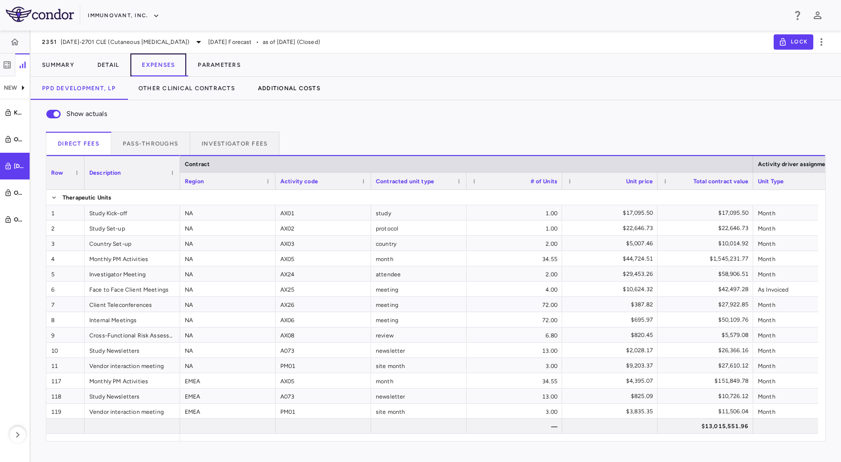 This screenshot has height=462, width=841. Describe the element at coordinates (612, 290) in the screenshot. I see `div: $10,624.32` at that location.